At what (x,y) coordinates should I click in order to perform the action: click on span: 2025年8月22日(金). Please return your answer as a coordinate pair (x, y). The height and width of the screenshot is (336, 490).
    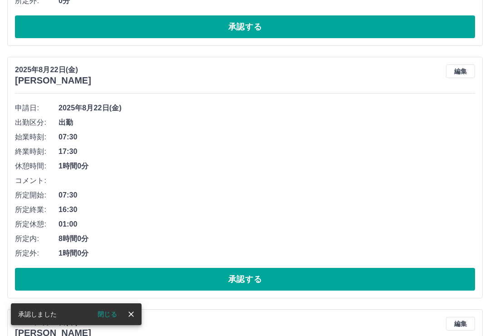
    Looking at the image, I should click on (267, 108).